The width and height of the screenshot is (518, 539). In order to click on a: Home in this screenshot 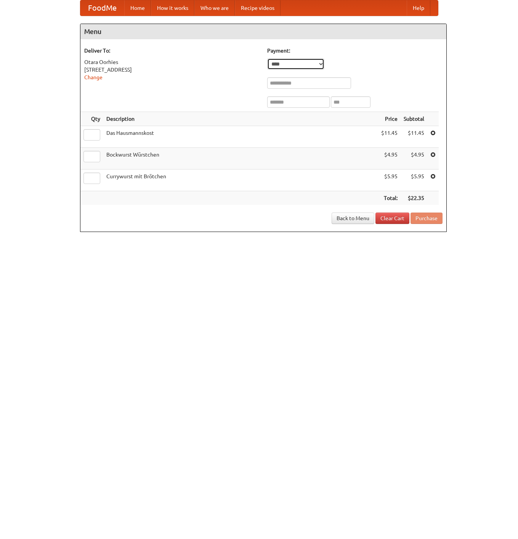, I will do `click(137, 8)`.